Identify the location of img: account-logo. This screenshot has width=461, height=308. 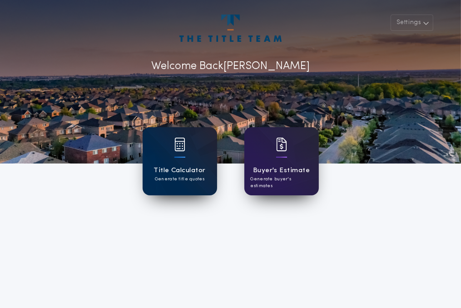
(230, 28).